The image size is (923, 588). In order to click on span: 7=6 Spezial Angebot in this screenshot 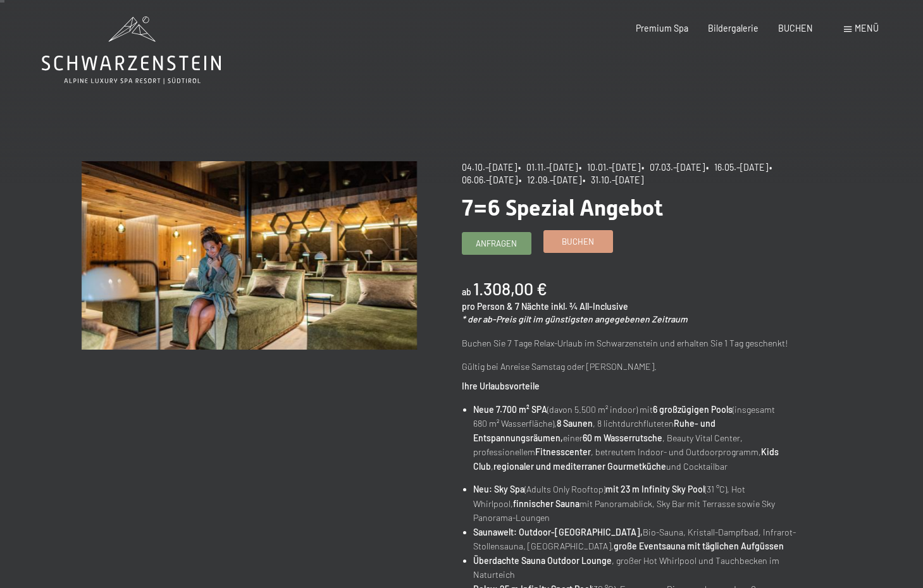, I will do `click(563, 208)`.